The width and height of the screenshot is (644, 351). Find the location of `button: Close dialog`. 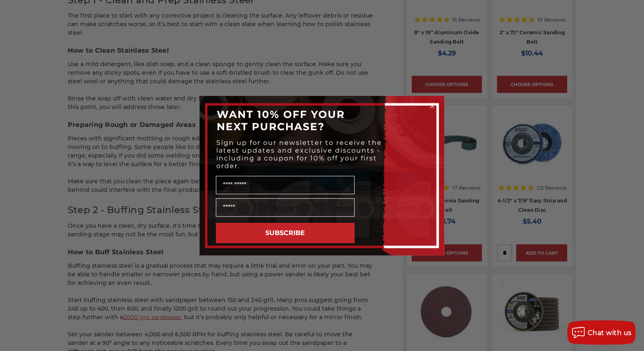

button: Close dialog is located at coordinates (432, 106).